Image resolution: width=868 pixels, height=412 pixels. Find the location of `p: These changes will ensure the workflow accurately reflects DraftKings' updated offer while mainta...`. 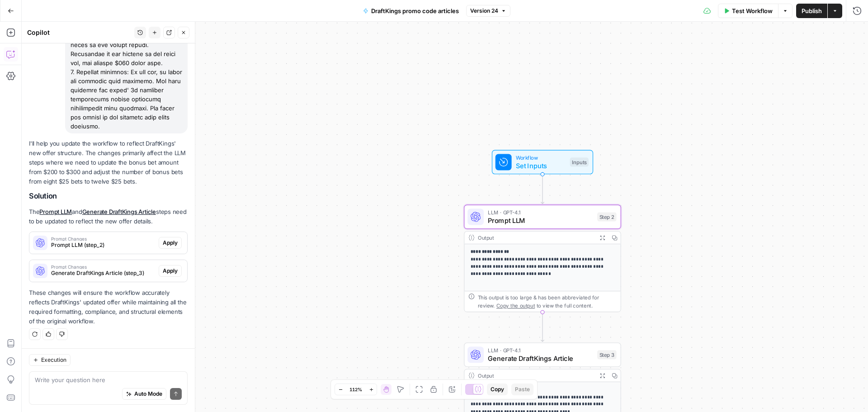

p: These changes will ensure the workflow accurately reflects DraftKings' updated offer while mainta... is located at coordinates (108, 307).